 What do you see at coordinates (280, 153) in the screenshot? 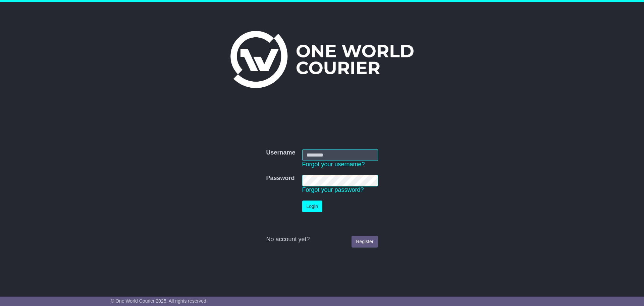
I see `label: Username` at bounding box center [280, 153].